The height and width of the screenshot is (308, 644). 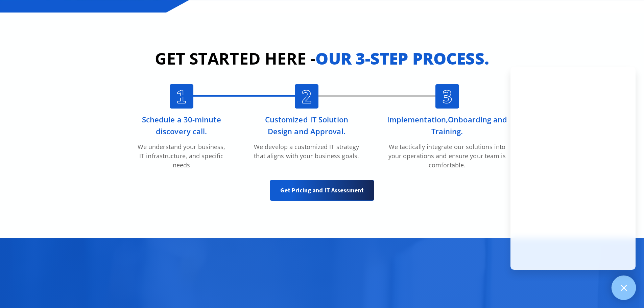 I want to click on img: Process divider, so click(x=243, y=96).